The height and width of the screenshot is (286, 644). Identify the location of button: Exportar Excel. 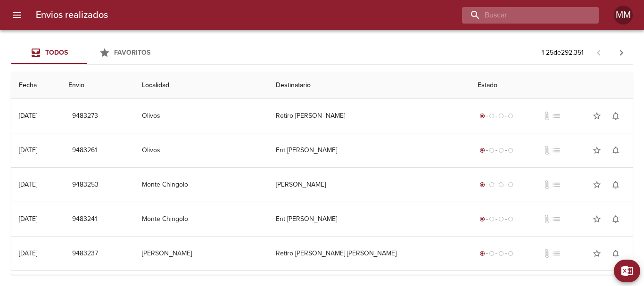
(627, 271).